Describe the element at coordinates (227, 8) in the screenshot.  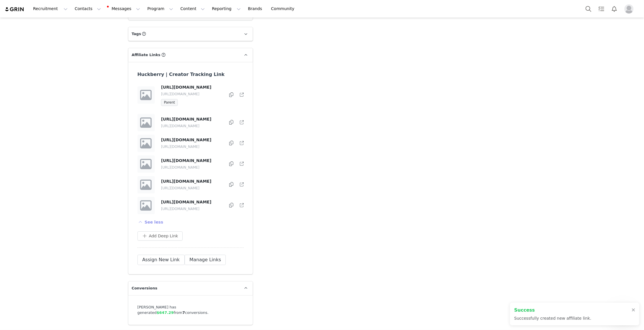
I see `button: Reporting` at that location.